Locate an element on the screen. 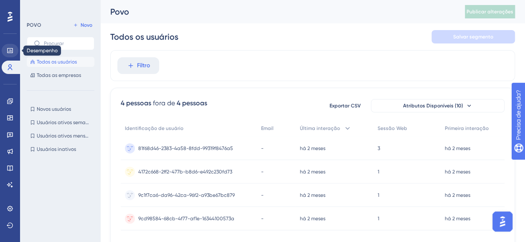 The image size is (525, 242). span: Primeira interação is located at coordinates (467, 128).